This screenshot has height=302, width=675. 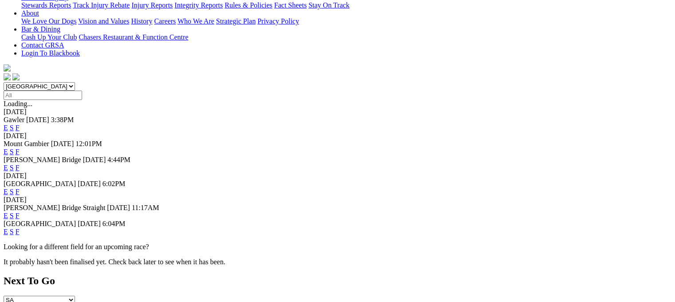 I want to click on span: Loading..., so click(x=18, y=103).